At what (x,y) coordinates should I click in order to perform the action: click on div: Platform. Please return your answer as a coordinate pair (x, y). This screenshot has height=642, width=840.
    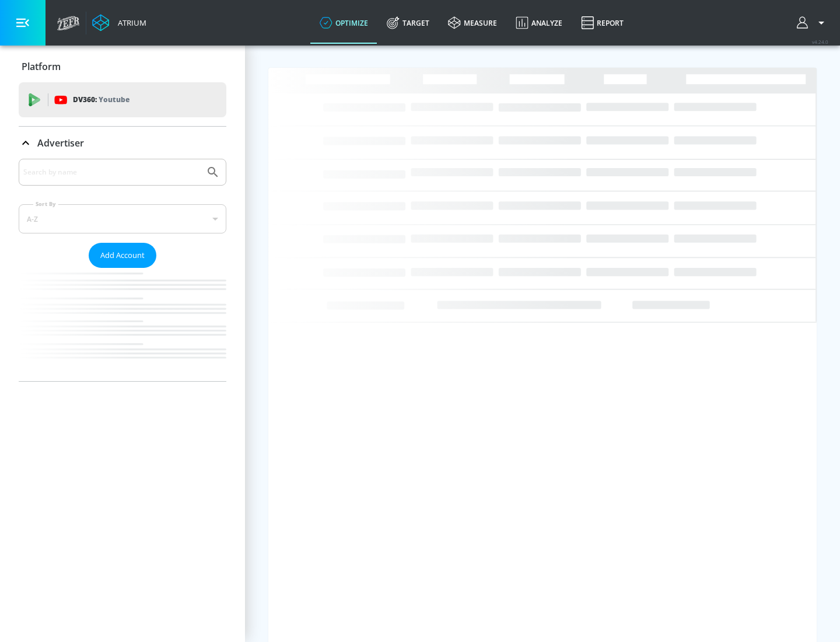
    Looking at the image, I should click on (122, 67).